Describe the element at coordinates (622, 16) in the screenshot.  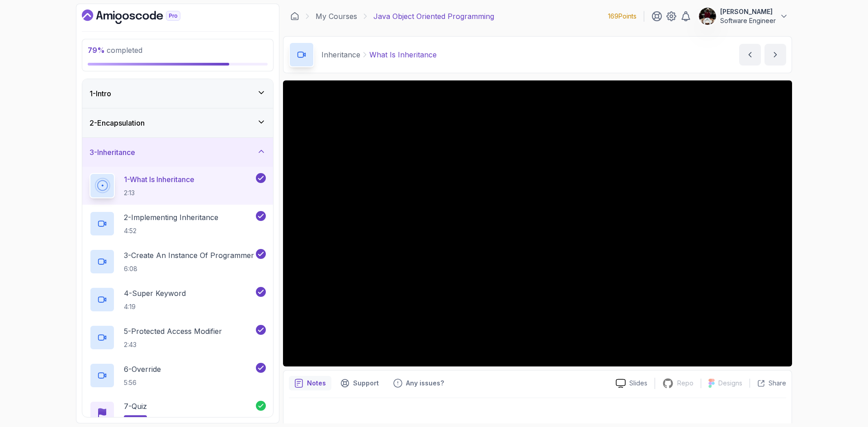
I see `p: 169 Points` at that location.